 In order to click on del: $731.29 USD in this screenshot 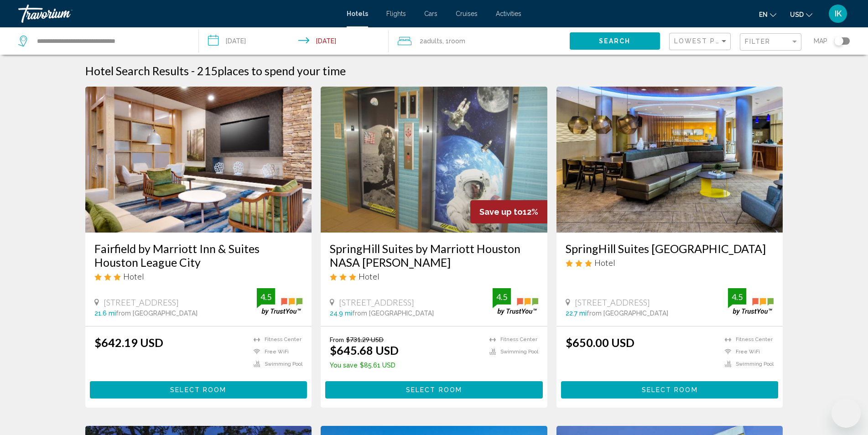, I will do `click(365, 339)`.